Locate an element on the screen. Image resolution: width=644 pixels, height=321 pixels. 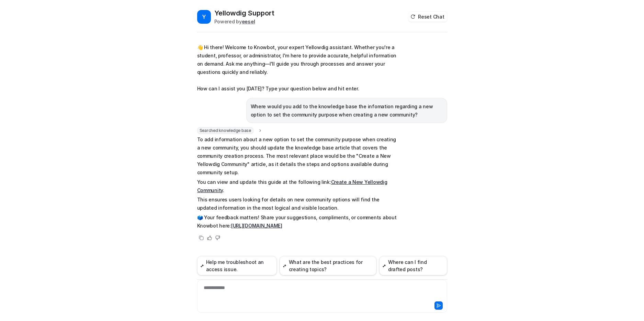
button: Help me troubleshoot an access issue. is located at coordinates (237, 266).